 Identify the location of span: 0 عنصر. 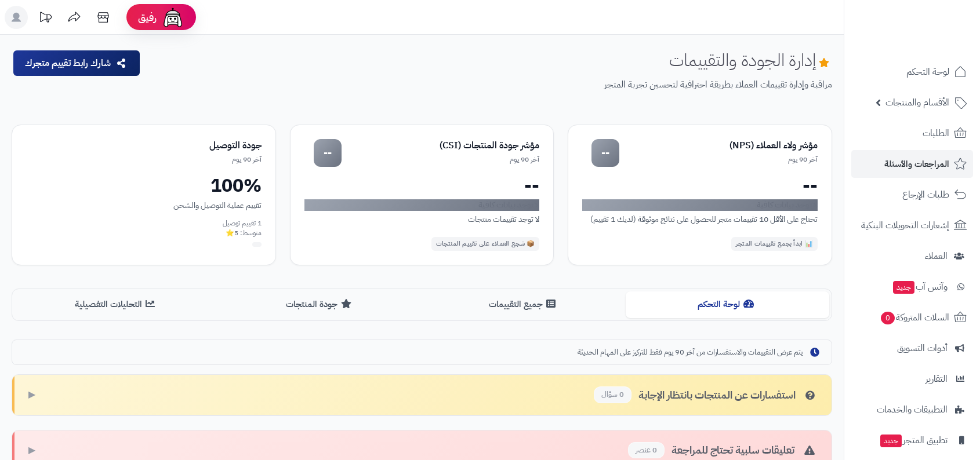
(646, 450).